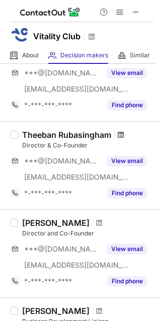 Image resolution: width=160 pixels, height=321 pixels. Describe the element at coordinates (66, 135) in the screenshot. I see `div: Theeban Rubasingham` at that location.